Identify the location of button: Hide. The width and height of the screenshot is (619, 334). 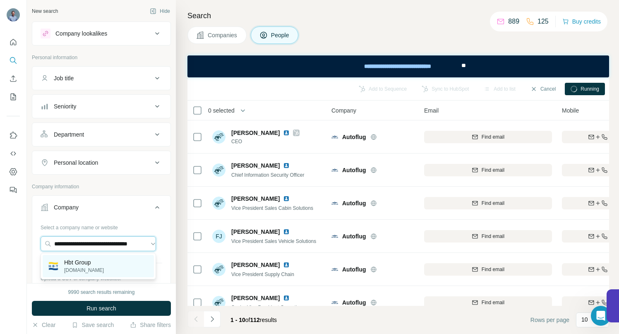
(160, 11).